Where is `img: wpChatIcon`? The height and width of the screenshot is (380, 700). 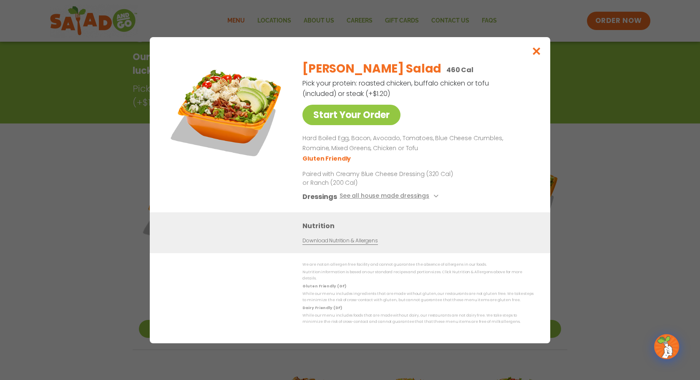 img: wpChatIcon is located at coordinates (666, 347).